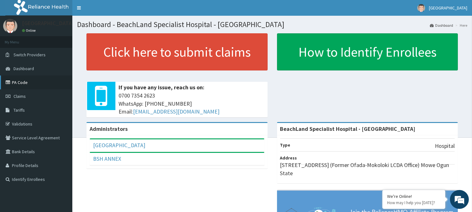 This screenshot has width=472, height=212. I want to click on span: Switch Providers, so click(30, 55).